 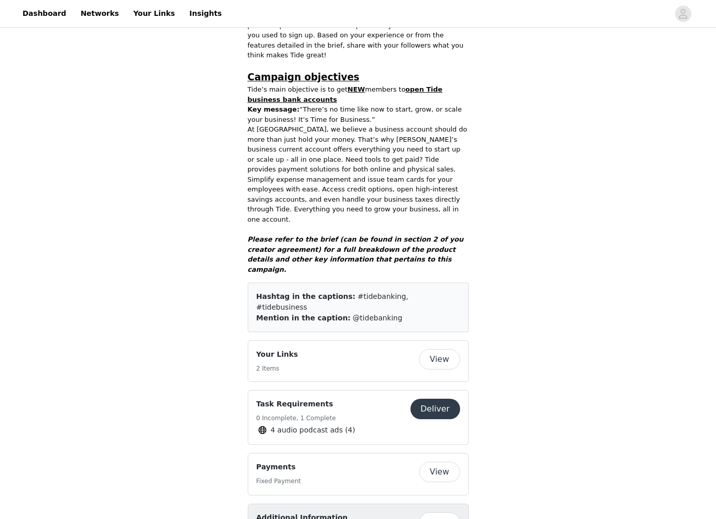 What do you see at coordinates (358, 94) in the screenshot?
I see `p: Tide’s main objective is to get members to` at bounding box center [358, 94].